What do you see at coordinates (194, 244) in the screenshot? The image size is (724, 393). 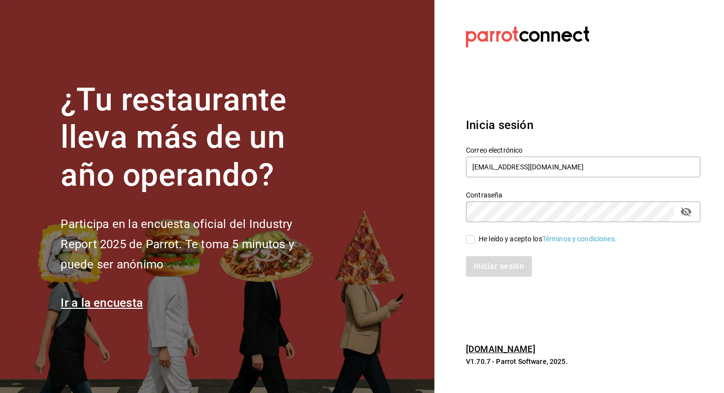 I see `h2: Participa en la encuesta oficial del Industry Report 2025 de Parrot. Te toma 5 minutos y puede se...` at bounding box center [194, 244].